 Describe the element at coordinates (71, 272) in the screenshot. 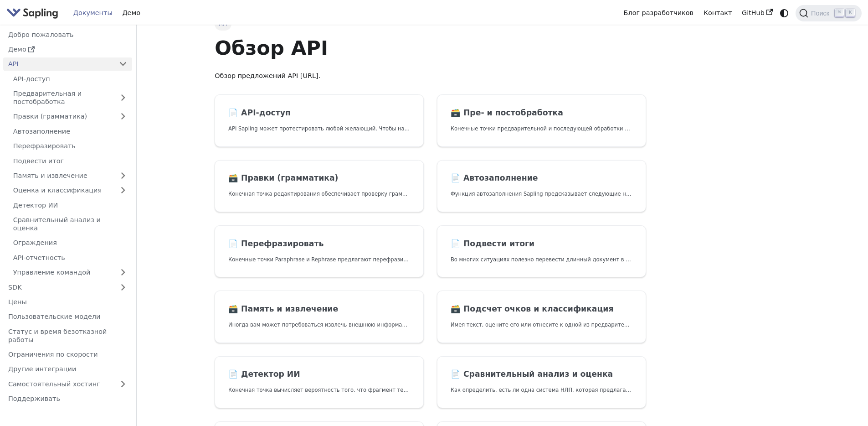

I see `a: Управление командой` at that location.